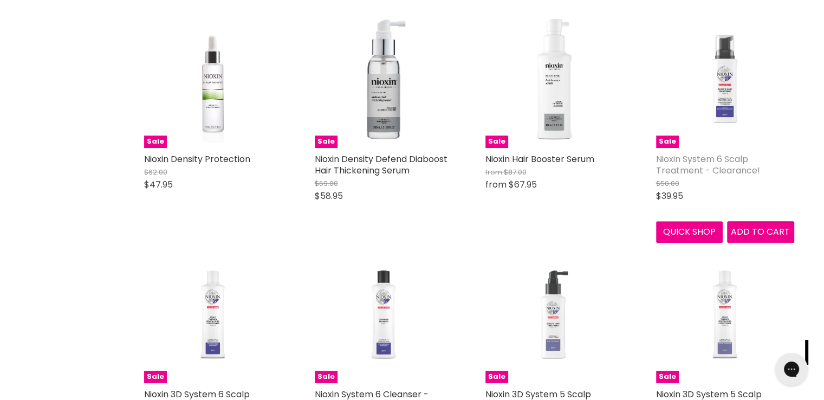 The image size is (824, 400). Describe the element at coordinates (158, 184) in the screenshot. I see `span: $47.95` at that location.